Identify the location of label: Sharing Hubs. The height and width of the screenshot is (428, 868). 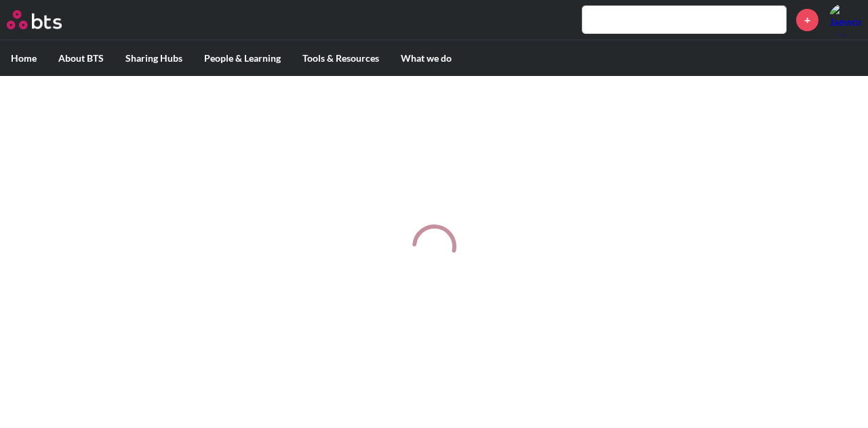
(154, 58).